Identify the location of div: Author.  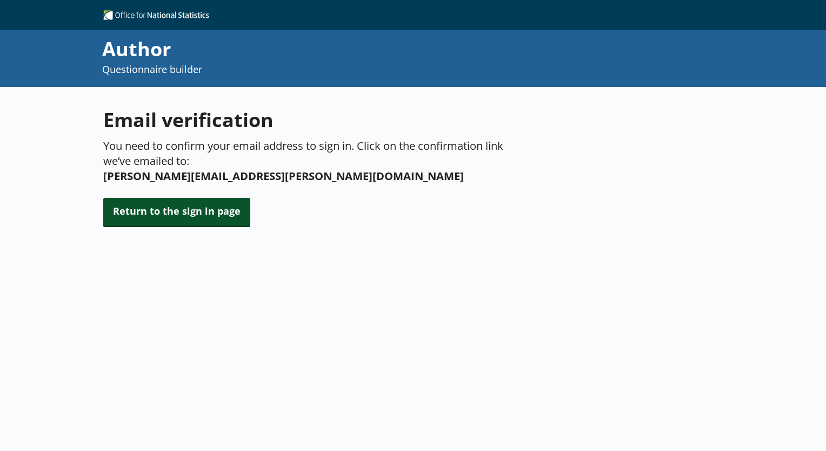
(328, 49).